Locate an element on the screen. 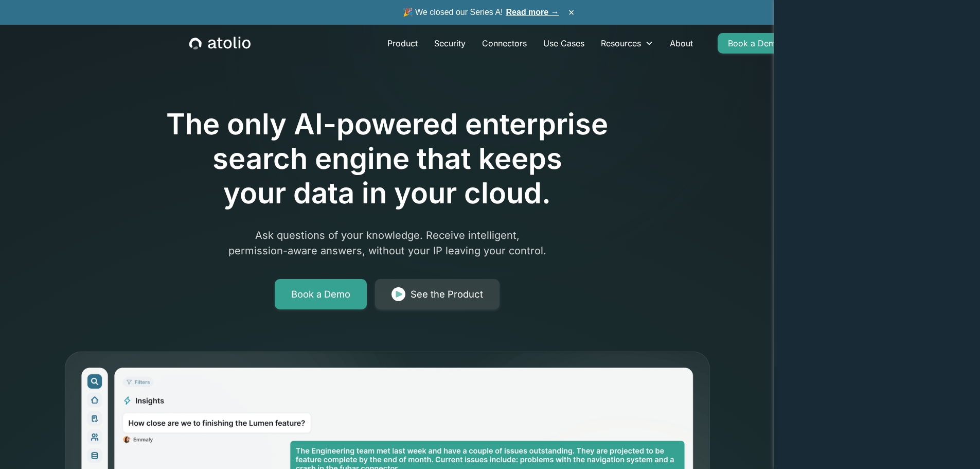 This screenshot has width=980, height=469. a: home is located at coordinates (220, 43).